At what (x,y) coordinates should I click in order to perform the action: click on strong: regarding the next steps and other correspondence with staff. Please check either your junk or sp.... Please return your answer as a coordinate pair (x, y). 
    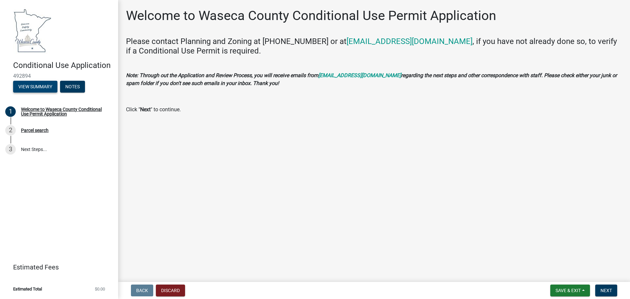
    Looking at the image, I should click on (372, 79).